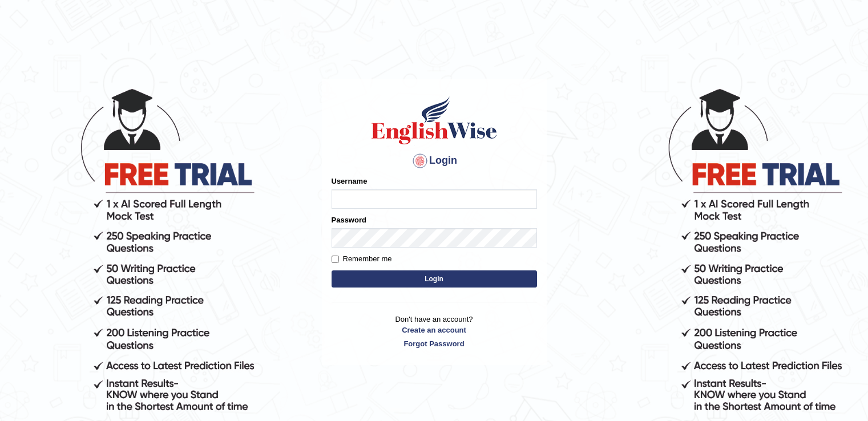  Describe the element at coordinates (434, 330) in the screenshot. I see `a: Create an account` at that location.